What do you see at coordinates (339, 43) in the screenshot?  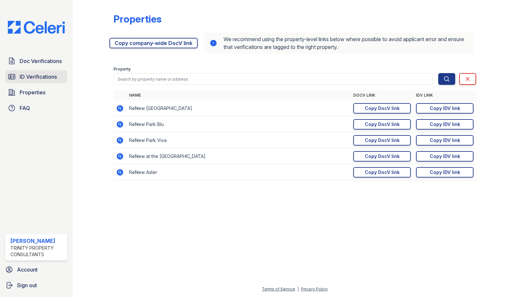 I see `div: We recommend using the property-level links below where possible to avoid applicant error and ens...` at bounding box center [339, 43].